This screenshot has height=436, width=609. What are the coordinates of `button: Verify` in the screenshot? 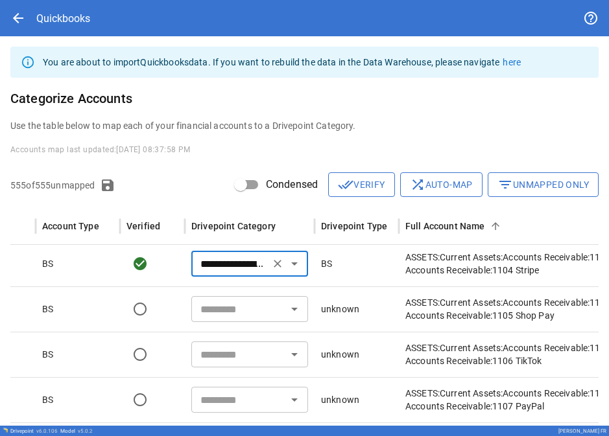 It's located at (361, 185).